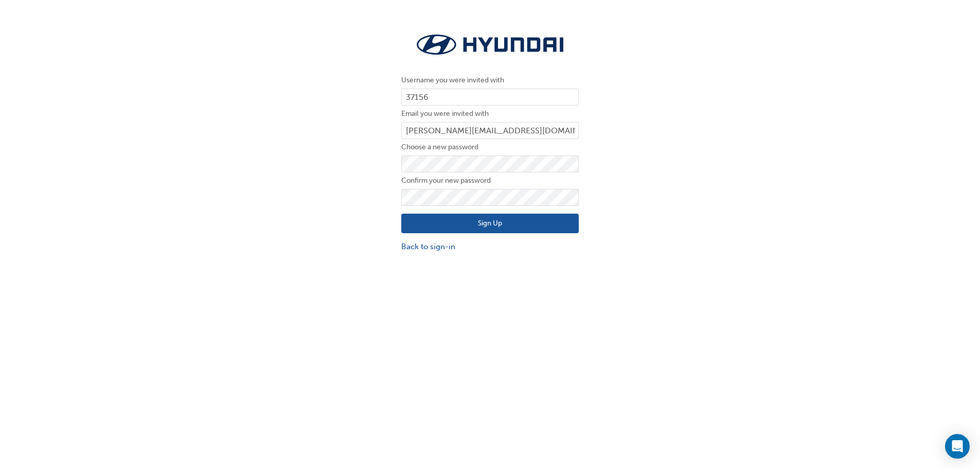  Describe the element at coordinates (490, 80) in the screenshot. I see `label: Username you were invited with` at that location.